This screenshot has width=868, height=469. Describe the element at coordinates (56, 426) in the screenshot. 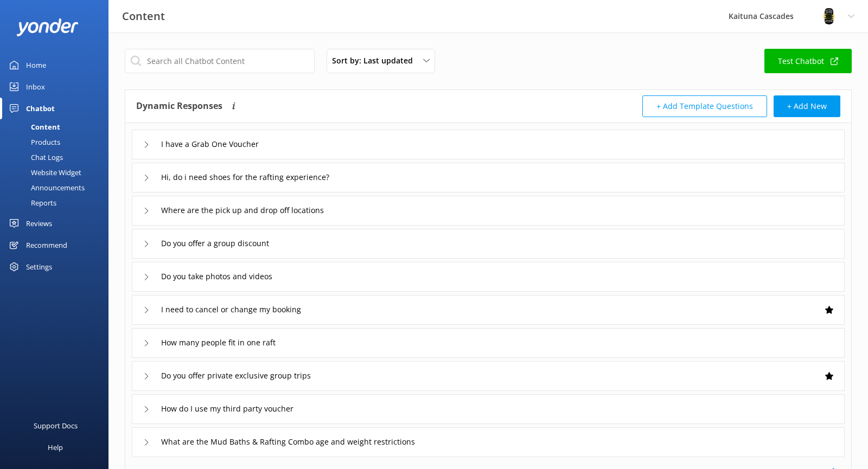

I see `div: Support Docs` at that location.